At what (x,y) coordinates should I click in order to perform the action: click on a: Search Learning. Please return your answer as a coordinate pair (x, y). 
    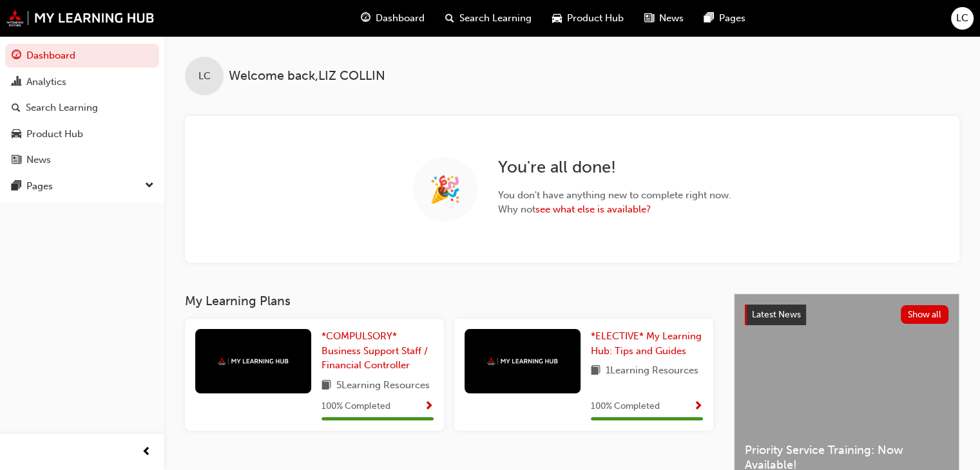
    Looking at the image, I should click on (82, 107).